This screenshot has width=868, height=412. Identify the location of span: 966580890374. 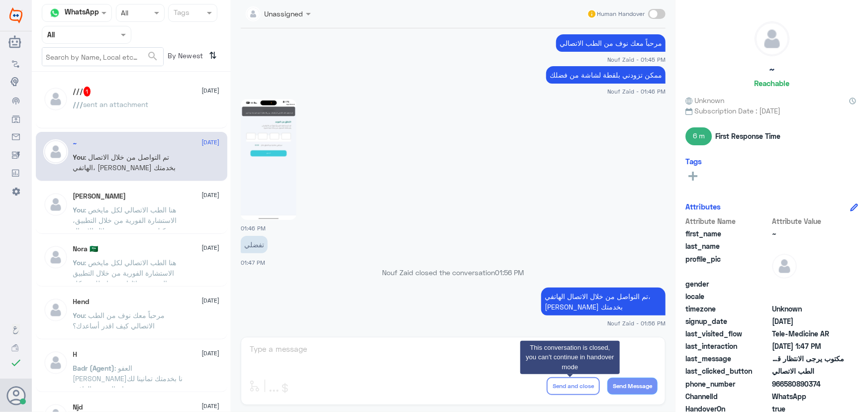
(808, 384).